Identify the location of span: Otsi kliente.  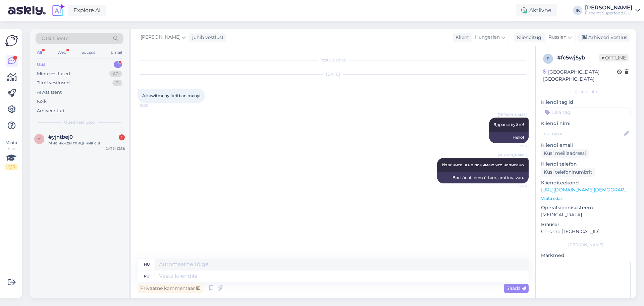
(55, 38).